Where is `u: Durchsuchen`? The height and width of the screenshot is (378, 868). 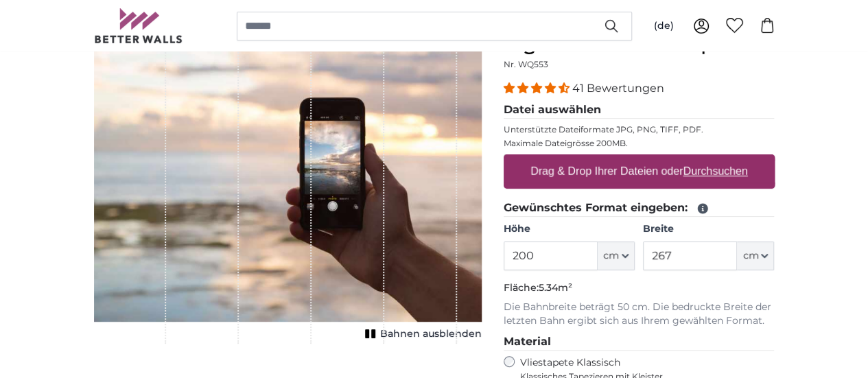
u: Durchsuchen is located at coordinates (715, 171).